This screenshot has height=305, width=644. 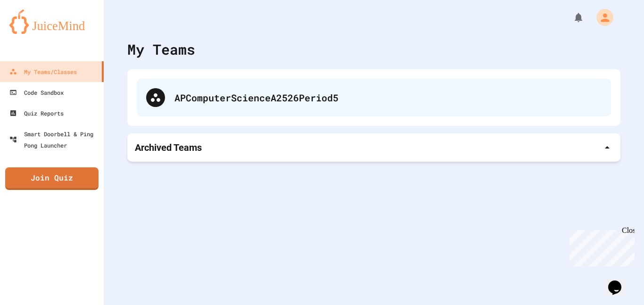 I want to click on div: Chat with us now!Close, so click(x=34, y=31).